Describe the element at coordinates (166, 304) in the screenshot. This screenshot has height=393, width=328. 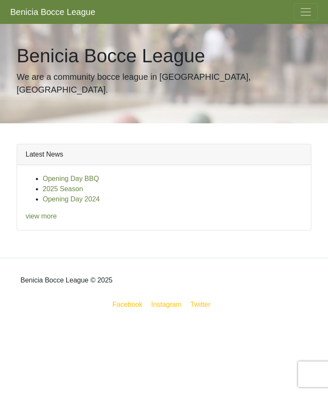
I see `a: Instagram` at that location.